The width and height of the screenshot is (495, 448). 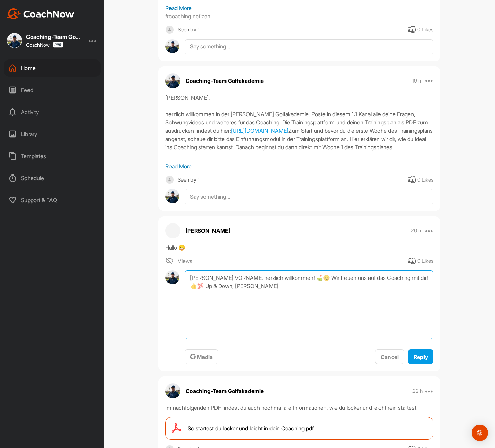 I want to click on div: Coaching-Team Golfakademie, so click(x=54, y=37).